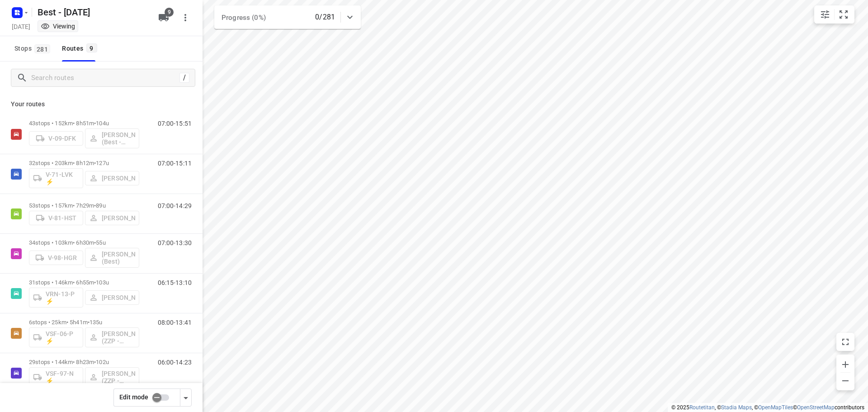  What do you see at coordinates (84, 123) in the screenshot?
I see `p: 43 stops • 152km • 8h51m` at bounding box center [84, 123].